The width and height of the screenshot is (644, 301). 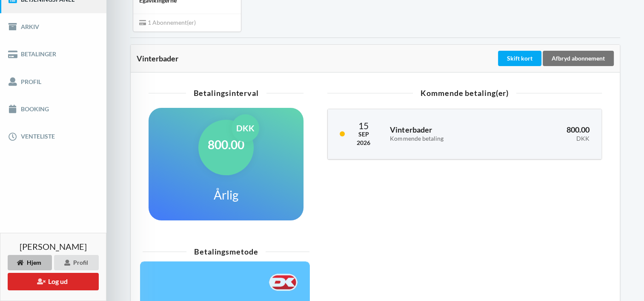 I want to click on div: 2026, so click(x=363, y=143).